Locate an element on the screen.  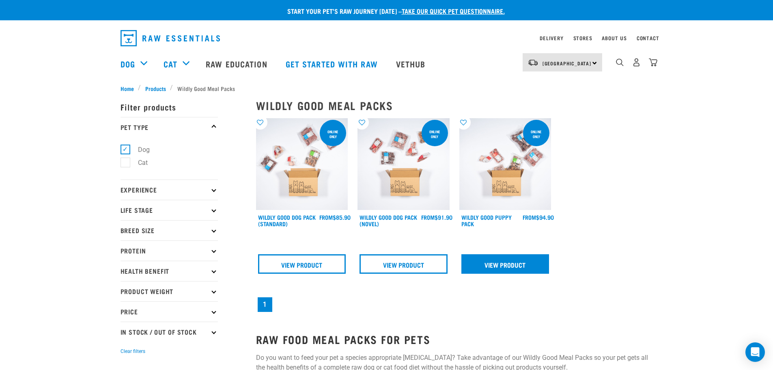
a: Wildly Good Puppy Pack is located at coordinates (487, 220).